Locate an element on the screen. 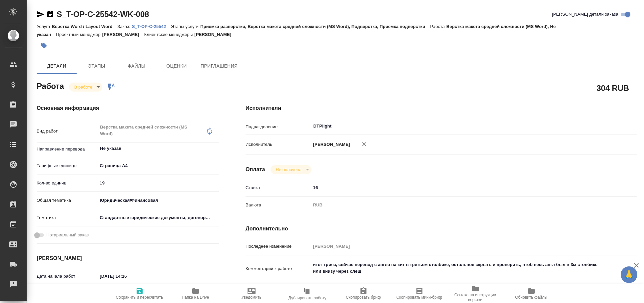  input: Пустое поле is located at coordinates (458, 246).